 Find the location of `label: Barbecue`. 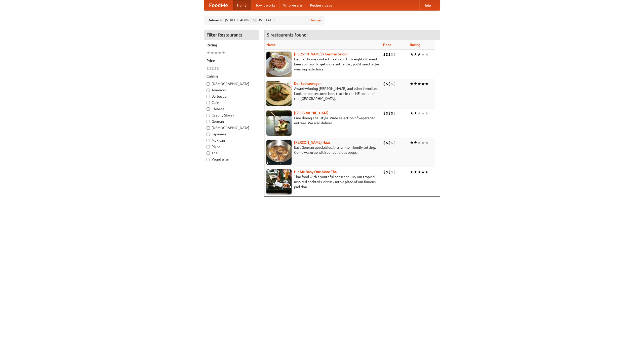

label: Barbecue is located at coordinates (231, 96).